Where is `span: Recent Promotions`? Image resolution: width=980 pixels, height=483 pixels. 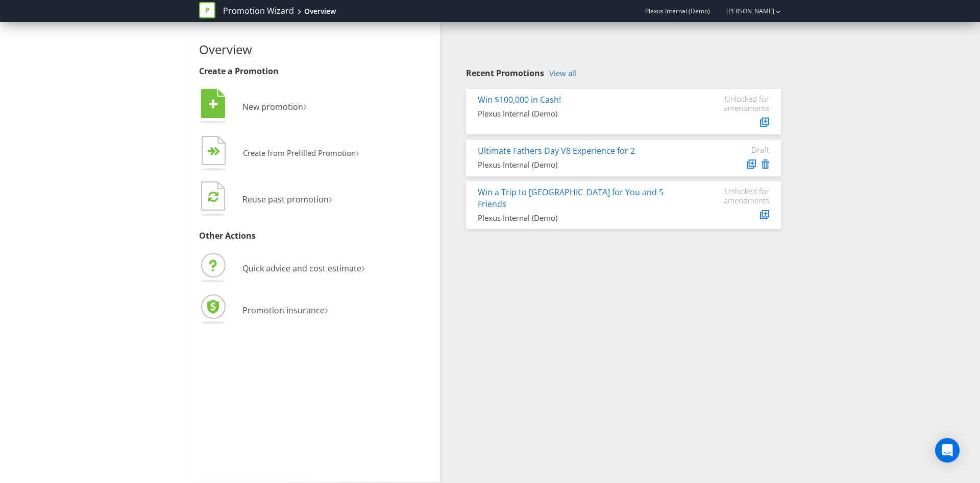 span: Recent Promotions is located at coordinates (505, 73).